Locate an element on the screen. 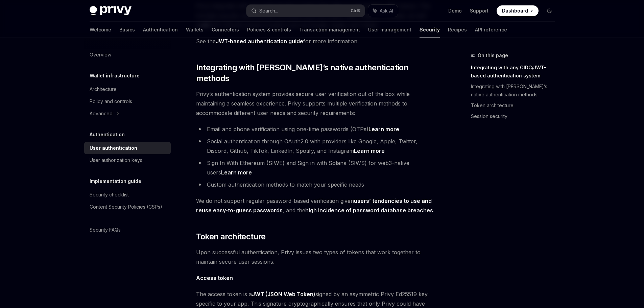  button: Search...CtrlK is located at coordinates (306, 11).